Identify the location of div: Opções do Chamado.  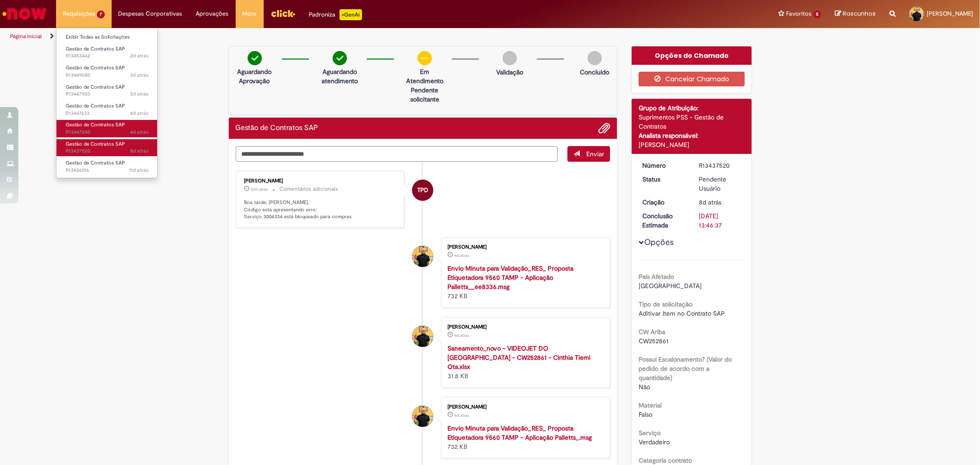
(691, 56).